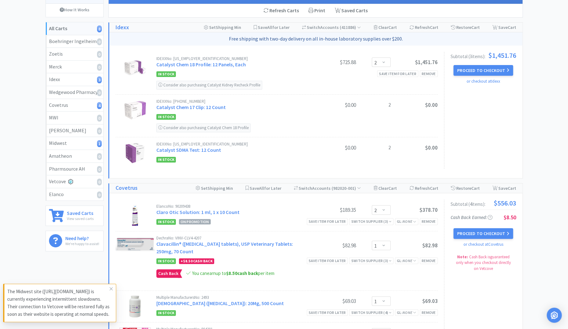 The width and height of the screenshot is (568, 329). What do you see at coordinates (80, 218) in the screenshot?
I see `p: View saved carts` at bounding box center [80, 218].